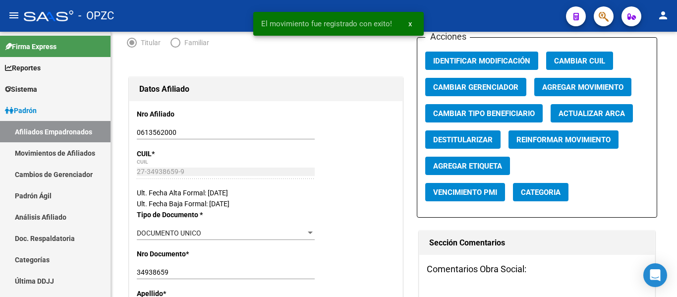  I want to click on span: Agregar Etiqueta, so click(467, 166).